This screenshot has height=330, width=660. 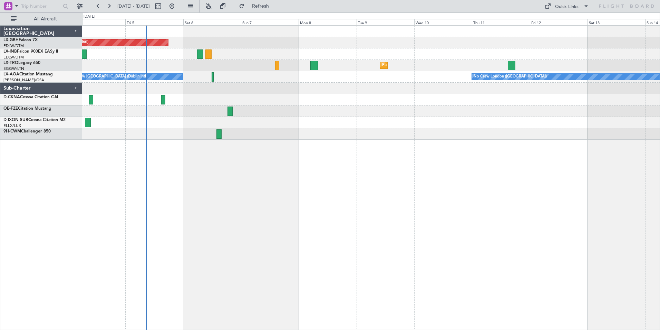 What do you see at coordinates (327, 22) in the screenshot?
I see `div: Mon 8` at bounding box center [327, 22].